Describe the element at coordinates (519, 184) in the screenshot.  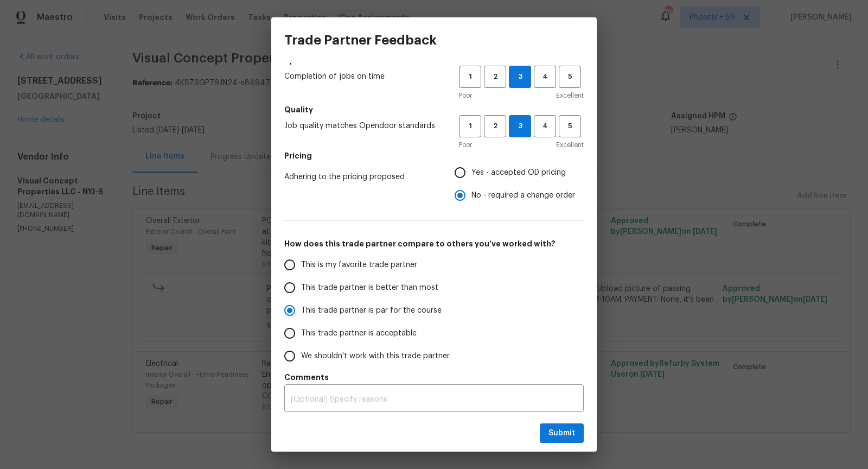
I see `div: Pricing` at that location.